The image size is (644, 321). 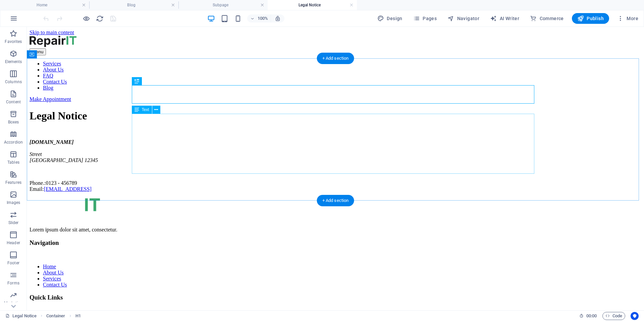 I want to click on nav: breadcrumb, so click(x=64, y=316).